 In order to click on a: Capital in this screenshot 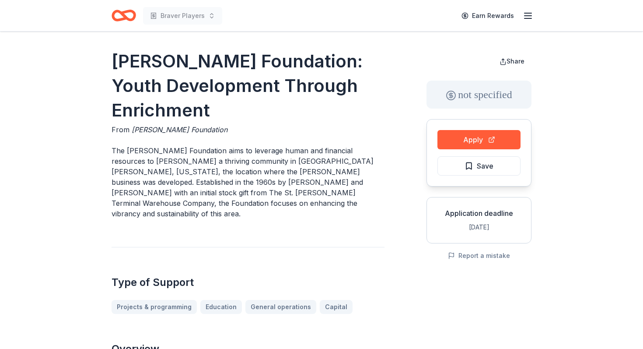, I will do `click(336, 307)`.